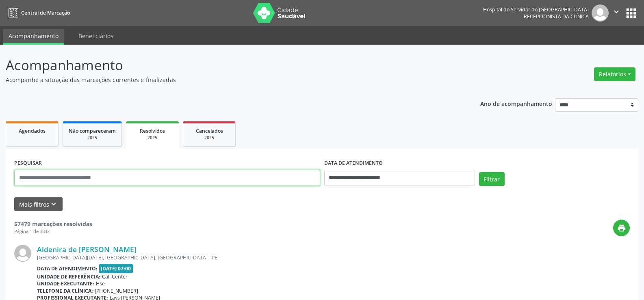 This screenshot has width=644, height=300. What do you see at coordinates (631, 13) in the screenshot?
I see `button: apps` at bounding box center [631, 13].